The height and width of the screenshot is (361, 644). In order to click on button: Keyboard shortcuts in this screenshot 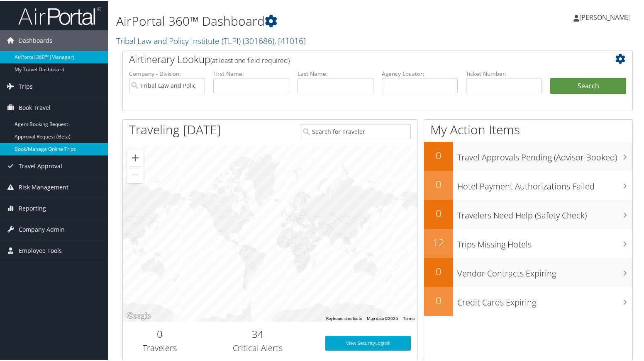, I will do `click(344, 318)`.